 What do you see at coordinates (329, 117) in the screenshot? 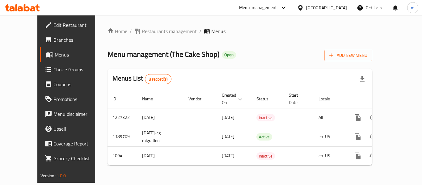
I see `td: All` at bounding box center [329, 117].